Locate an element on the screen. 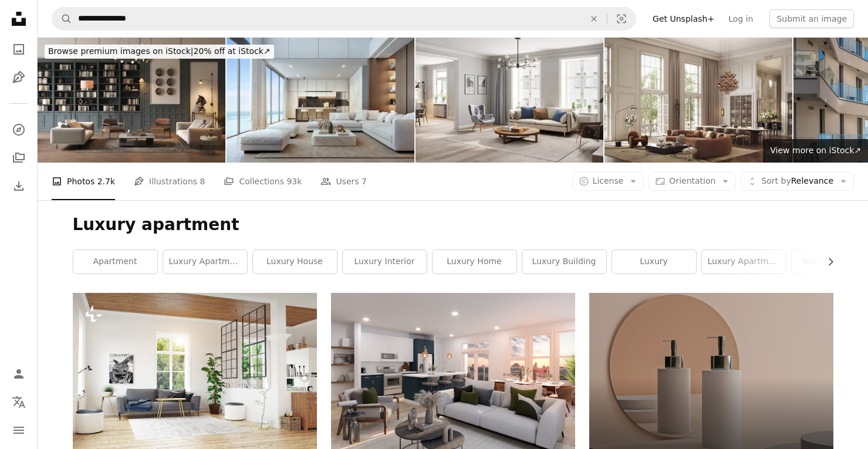 Image resolution: width=868 pixels, height=449 pixels. button: scroll list to the right is located at coordinates (826, 262).